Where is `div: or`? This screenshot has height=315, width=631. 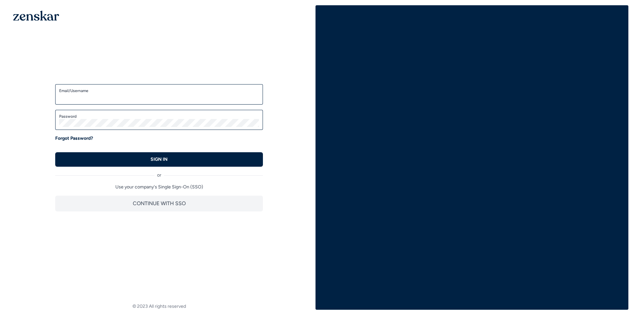 div: or is located at coordinates (159, 173).